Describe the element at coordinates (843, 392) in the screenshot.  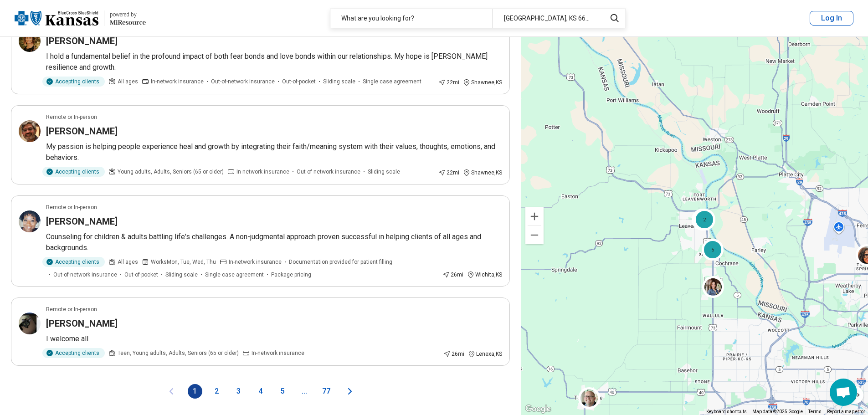
I see `div: Open chat` at that location.